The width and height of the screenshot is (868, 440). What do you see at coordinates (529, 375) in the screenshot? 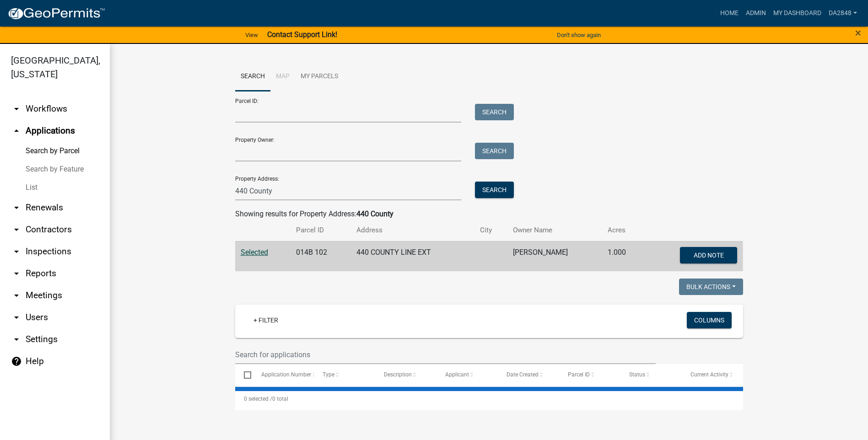
I see `datatable-header-cell: Date Created` at bounding box center [529, 375].